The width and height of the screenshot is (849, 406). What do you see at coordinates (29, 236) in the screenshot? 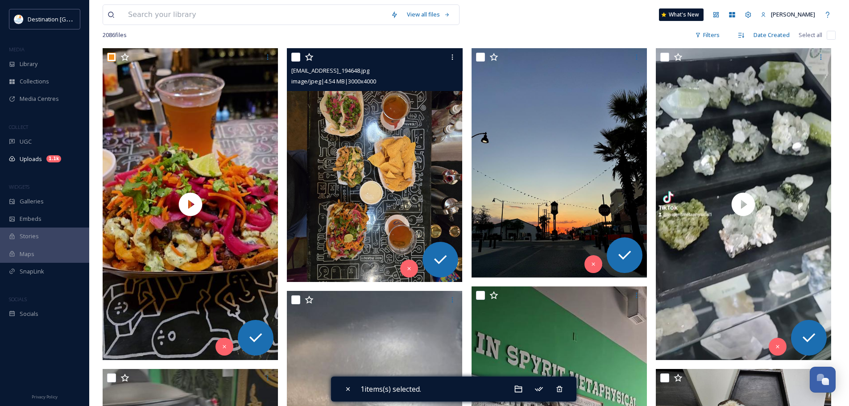
I see `span: Stories` at bounding box center [29, 236].